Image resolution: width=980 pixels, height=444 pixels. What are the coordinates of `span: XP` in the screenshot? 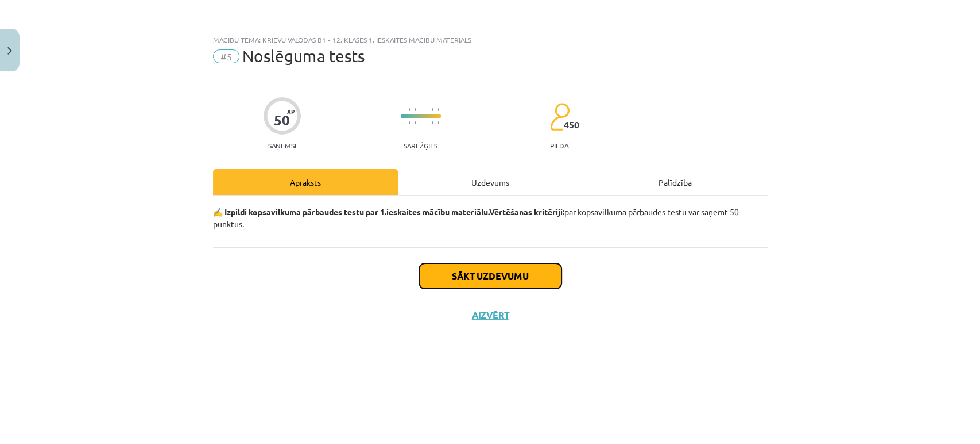 It's located at (291, 111).